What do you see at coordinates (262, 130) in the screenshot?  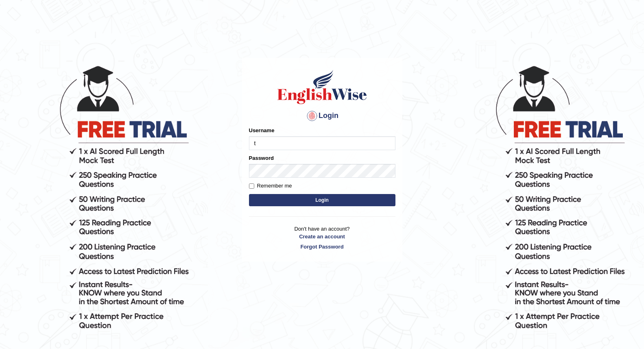 I see `label: Username` at bounding box center [262, 130].